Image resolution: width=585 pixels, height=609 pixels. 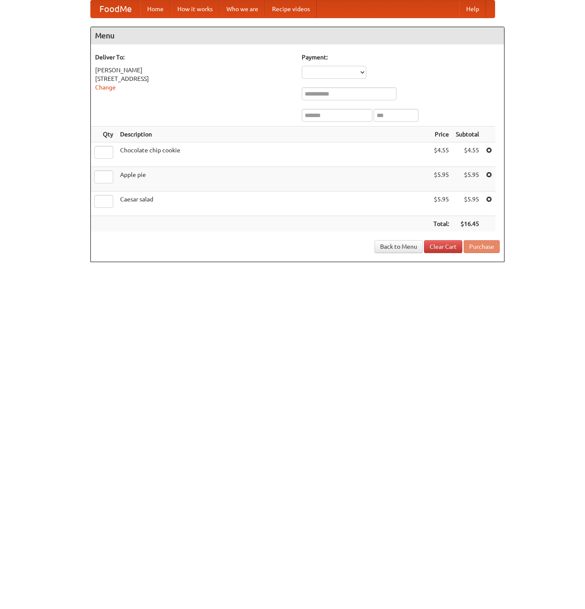 I want to click on button: Purchase, so click(x=482, y=247).